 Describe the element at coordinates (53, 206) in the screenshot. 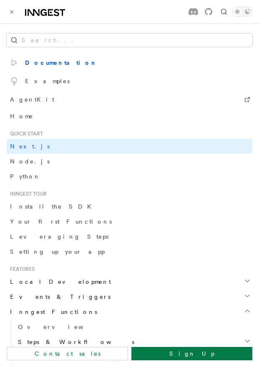

I see `span: Install the SDK` at that location.